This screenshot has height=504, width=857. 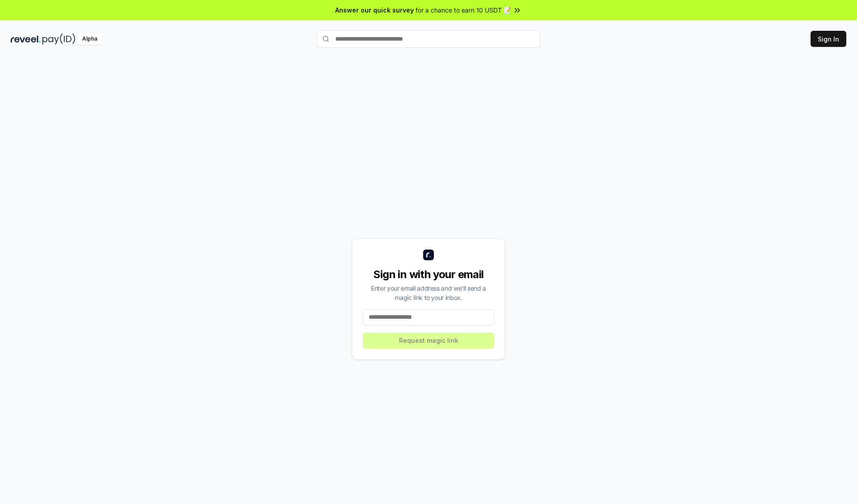 What do you see at coordinates (25, 39) in the screenshot?
I see `img: reveel_dark` at bounding box center [25, 39].